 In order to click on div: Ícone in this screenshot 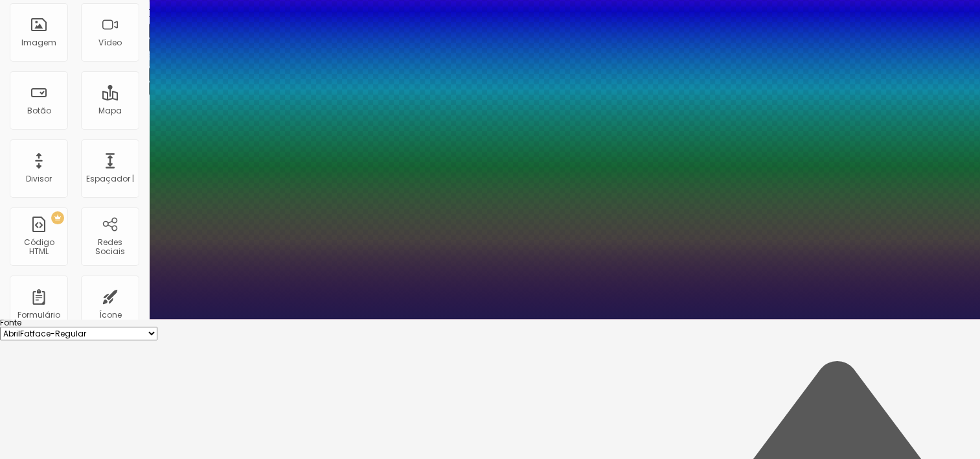, I will do `click(110, 315)`.